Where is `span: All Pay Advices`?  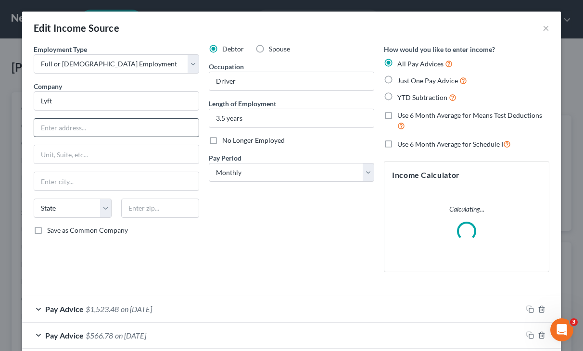
span: All Pay Advices is located at coordinates (420, 63).